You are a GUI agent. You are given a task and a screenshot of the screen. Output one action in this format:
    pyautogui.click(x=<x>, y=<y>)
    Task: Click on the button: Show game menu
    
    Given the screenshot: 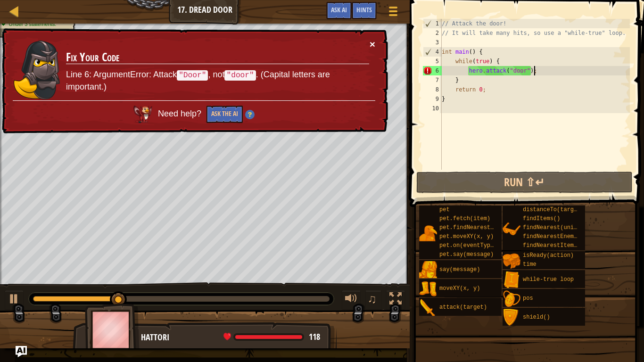 What is the action you would take?
    pyautogui.click(x=393, y=13)
    